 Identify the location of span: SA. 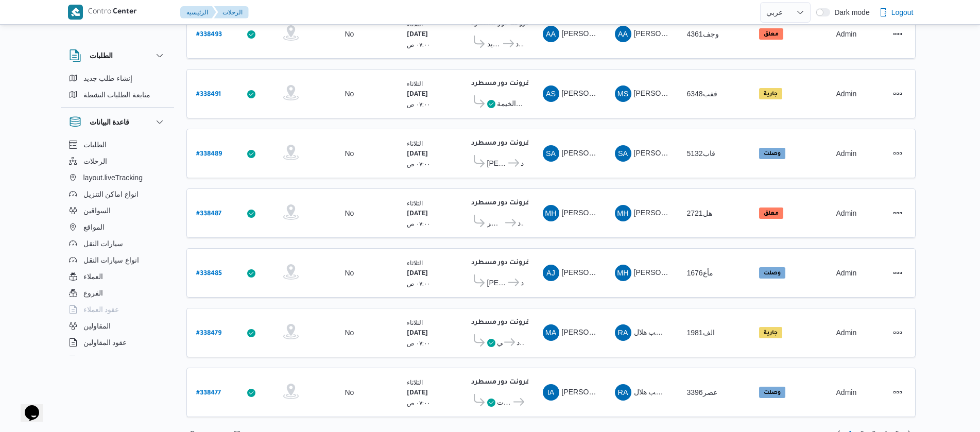
(550, 154).